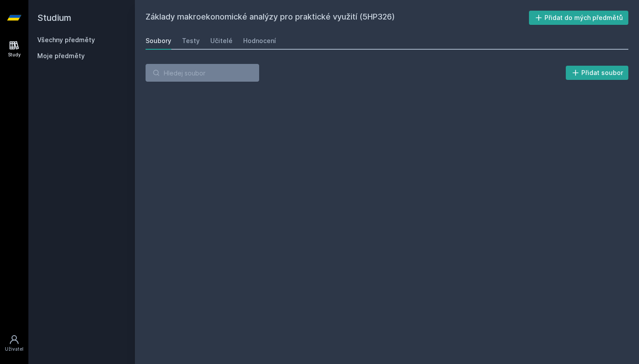 The image size is (639, 364). Describe the element at coordinates (221, 41) in the screenshot. I see `div: Učitelé` at that location.